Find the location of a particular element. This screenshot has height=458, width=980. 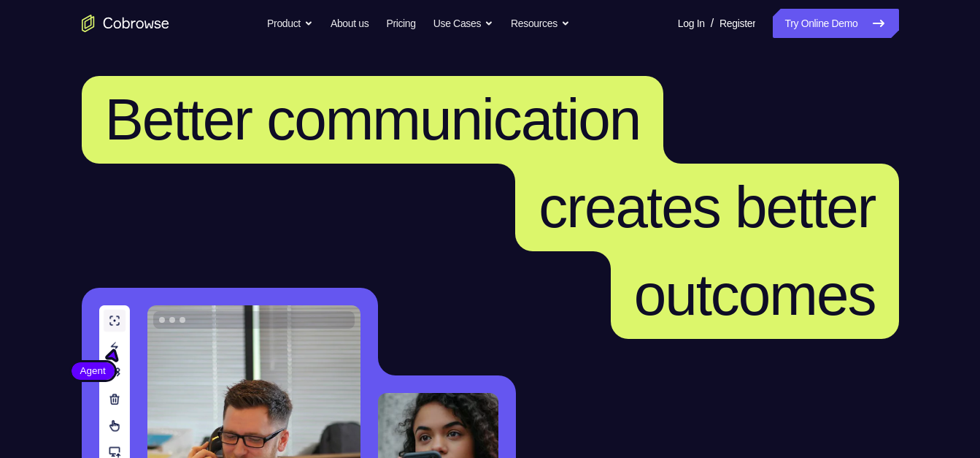

a: Log In is located at coordinates (691, 23).